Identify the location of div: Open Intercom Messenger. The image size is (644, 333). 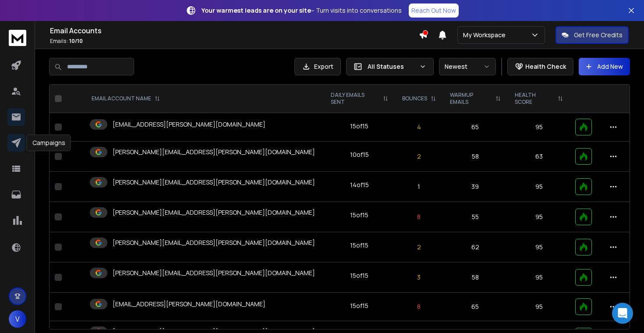
(622, 313).